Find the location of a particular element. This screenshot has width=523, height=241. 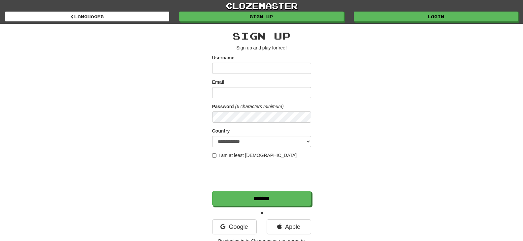

label: Country is located at coordinates (221, 131).